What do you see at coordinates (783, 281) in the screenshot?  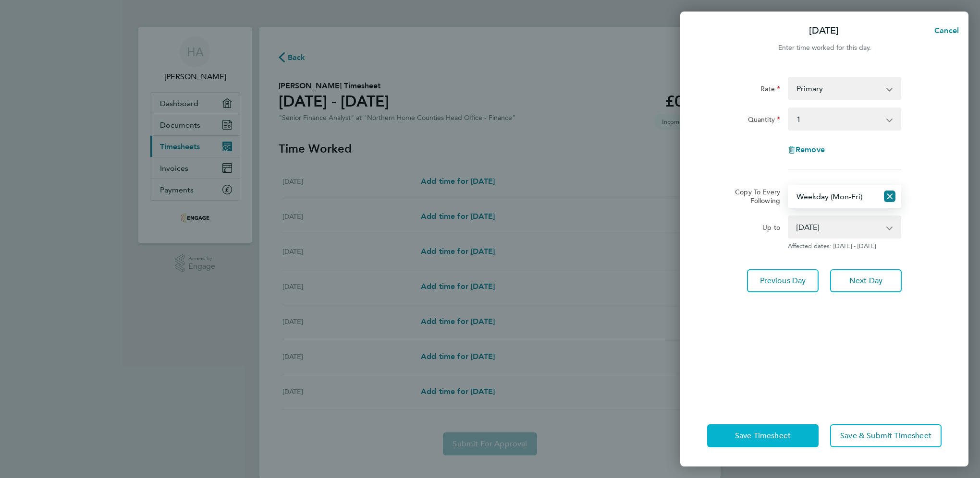 I see `span: Previous Day` at bounding box center [783, 281].